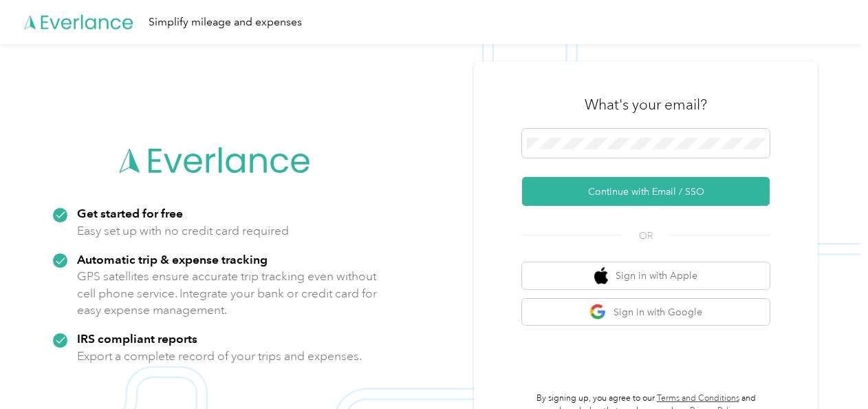 Image resolution: width=868 pixels, height=409 pixels. What do you see at coordinates (646, 236) in the screenshot?
I see `span: OR` at bounding box center [646, 236].